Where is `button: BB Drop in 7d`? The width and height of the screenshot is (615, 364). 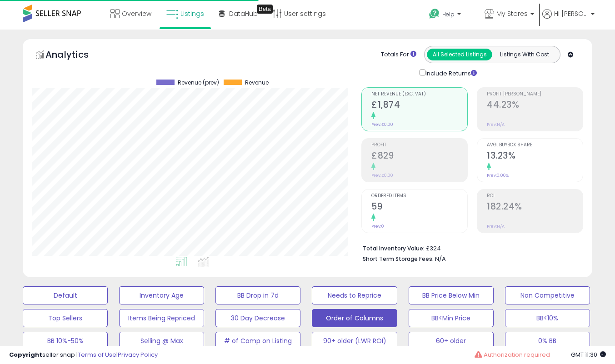
button: BB Drop in 7d is located at coordinates (258, 295).